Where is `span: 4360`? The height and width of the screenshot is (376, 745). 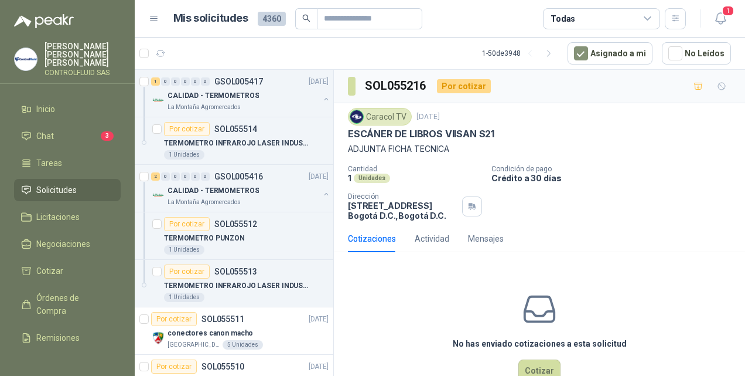 span: 4360 is located at coordinates (272, 19).